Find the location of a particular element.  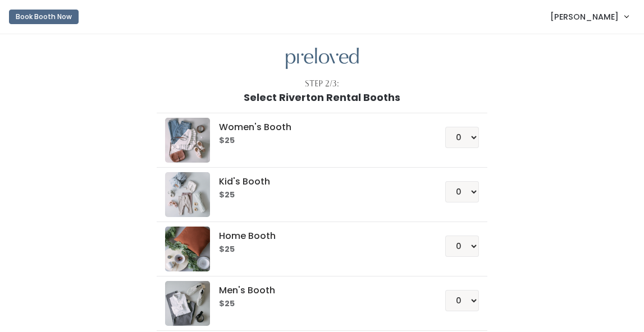

h5: Men's Booth is located at coordinates (318, 290).